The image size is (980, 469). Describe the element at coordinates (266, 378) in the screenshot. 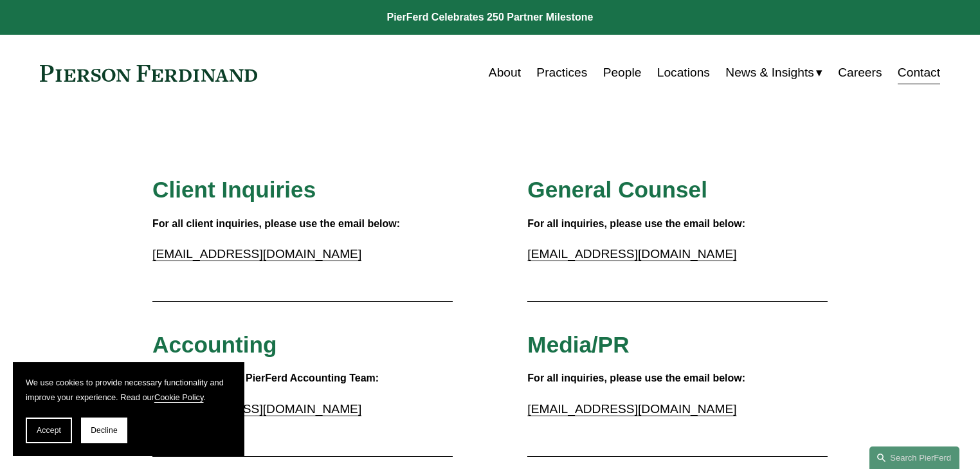

I see `strong: Please contact the PierFerd Accounting Team:` at that location.